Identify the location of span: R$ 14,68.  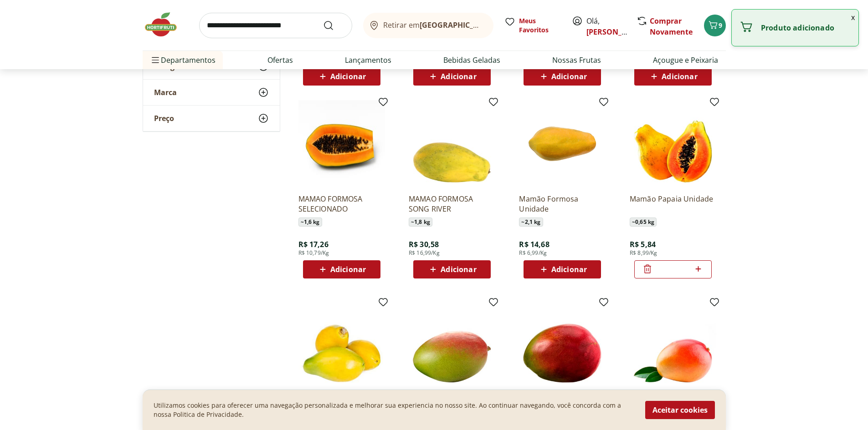
(534, 245).